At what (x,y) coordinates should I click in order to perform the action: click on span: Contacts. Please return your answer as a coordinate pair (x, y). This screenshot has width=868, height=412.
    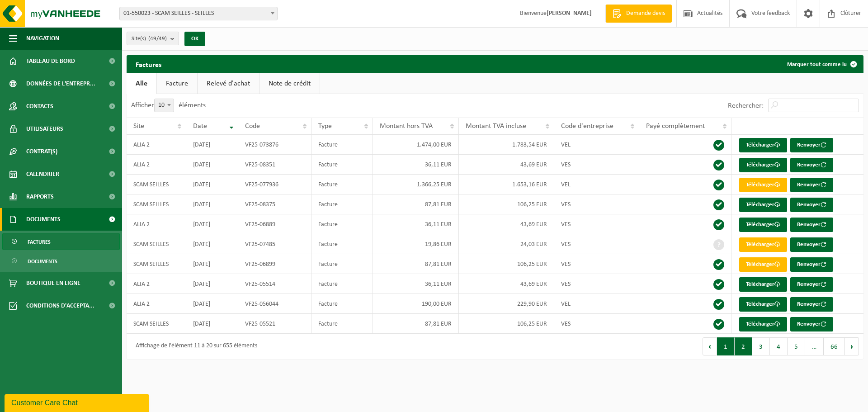
    Looking at the image, I should click on (40, 106).